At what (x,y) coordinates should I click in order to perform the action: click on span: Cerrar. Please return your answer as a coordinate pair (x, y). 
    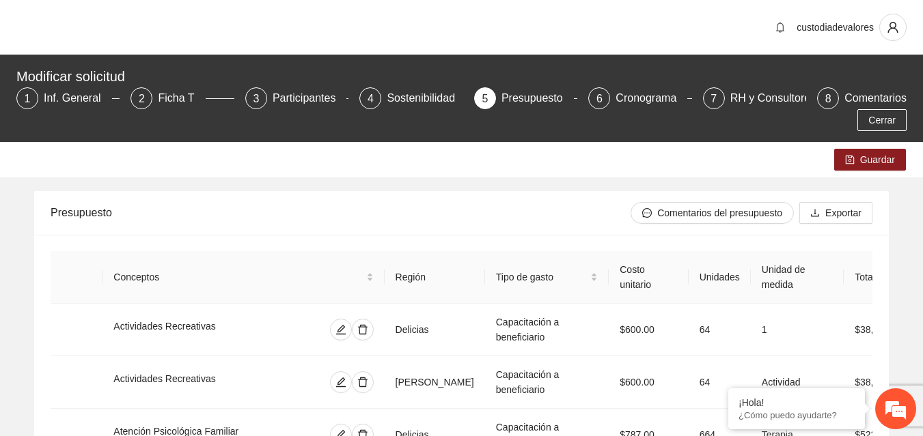
    Looking at the image, I should click on (882, 120).